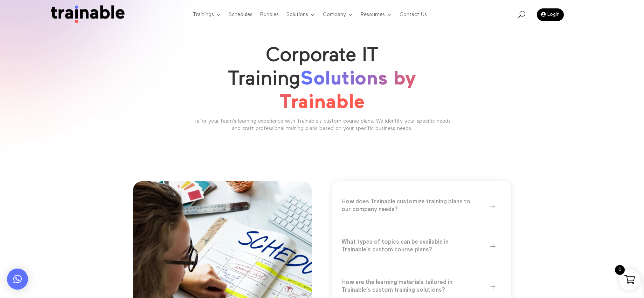 The width and height of the screenshot is (644, 298). Describe the element at coordinates (550, 15) in the screenshot. I see `a: Login` at that location.